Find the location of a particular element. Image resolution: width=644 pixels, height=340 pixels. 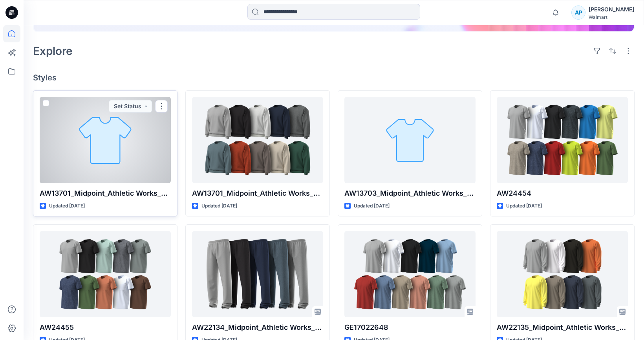

div: Walmart is located at coordinates (611, 17).